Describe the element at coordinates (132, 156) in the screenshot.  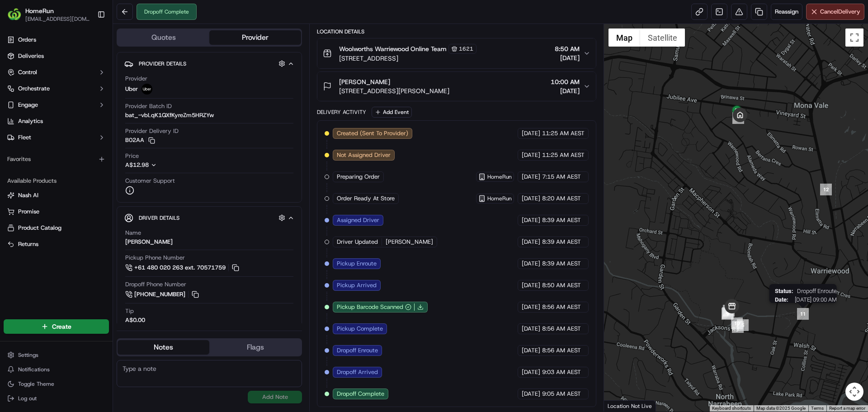
I see `span: Price` at that location.